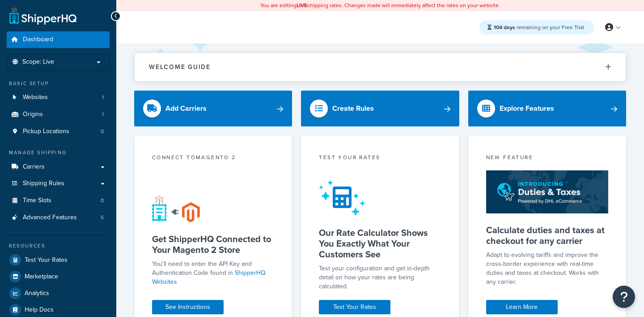 This screenshot has width=644, height=317. I want to click on li: Origins, so click(58, 114).